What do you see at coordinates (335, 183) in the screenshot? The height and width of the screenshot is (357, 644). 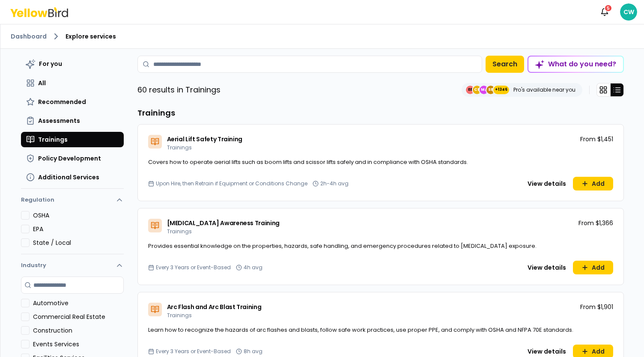 I see `span: 2h-4h avg` at bounding box center [335, 183].